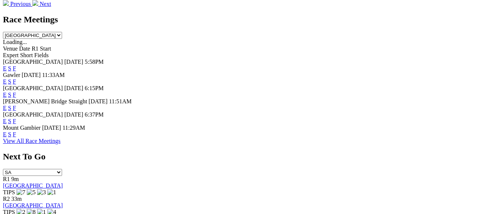 This screenshot has width=496, height=214. What do you see at coordinates (94, 114) in the screenshot?
I see `span: 6:37PM` at bounding box center [94, 114].